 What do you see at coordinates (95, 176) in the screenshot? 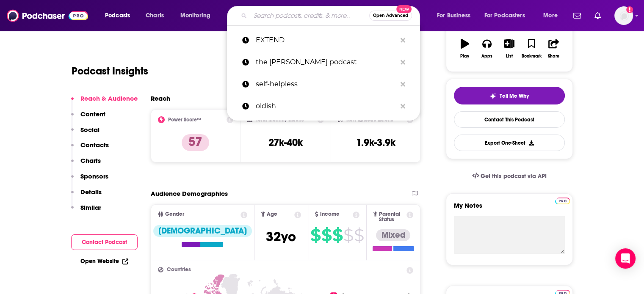
I see `p: Sponsors` at bounding box center [95, 176].